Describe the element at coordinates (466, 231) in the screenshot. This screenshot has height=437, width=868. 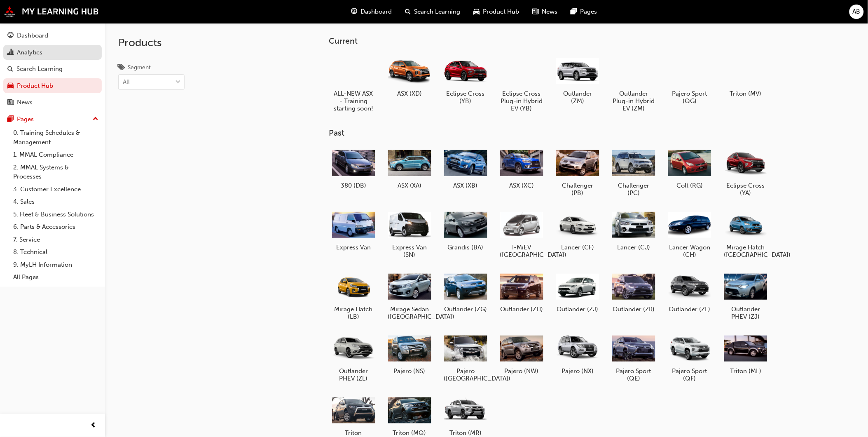
I see `a: Grandis (BA)` at that location.